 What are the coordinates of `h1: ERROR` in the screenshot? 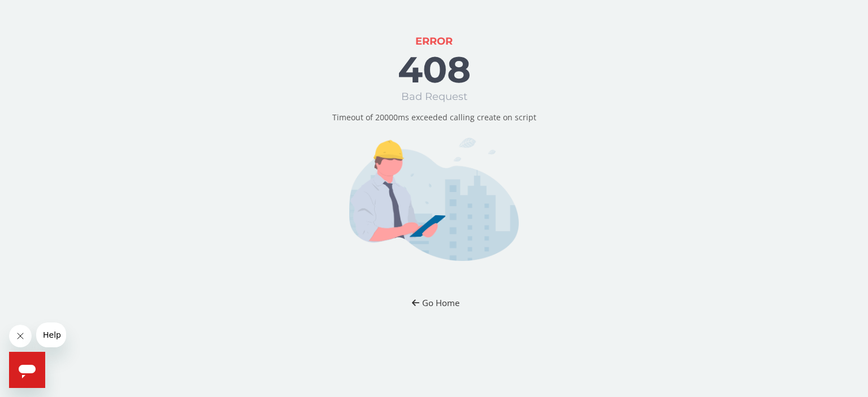 It's located at (434, 41).